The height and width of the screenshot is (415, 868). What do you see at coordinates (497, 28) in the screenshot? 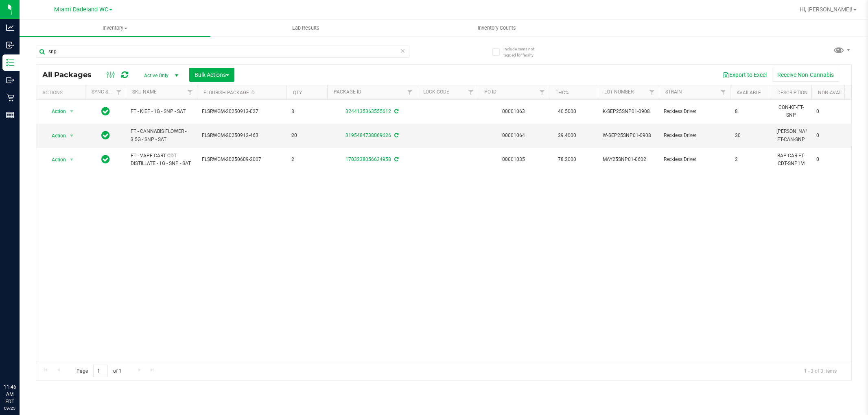
I see `span: Inventory Counts` at bounding box center [497, 28].